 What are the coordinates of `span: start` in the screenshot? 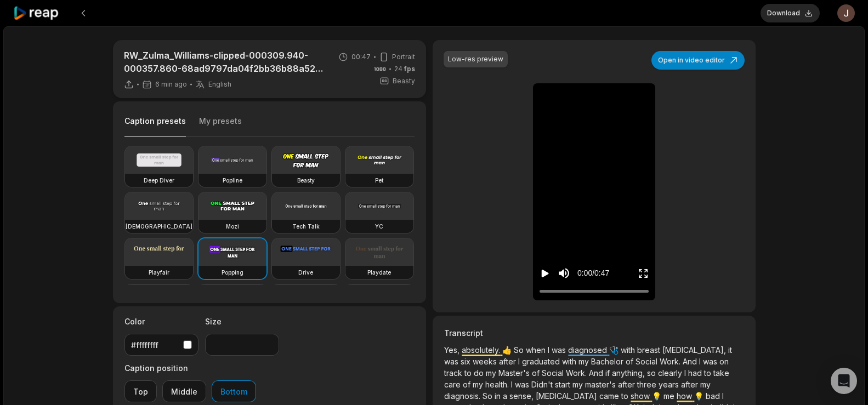 It's located at (564, 384).